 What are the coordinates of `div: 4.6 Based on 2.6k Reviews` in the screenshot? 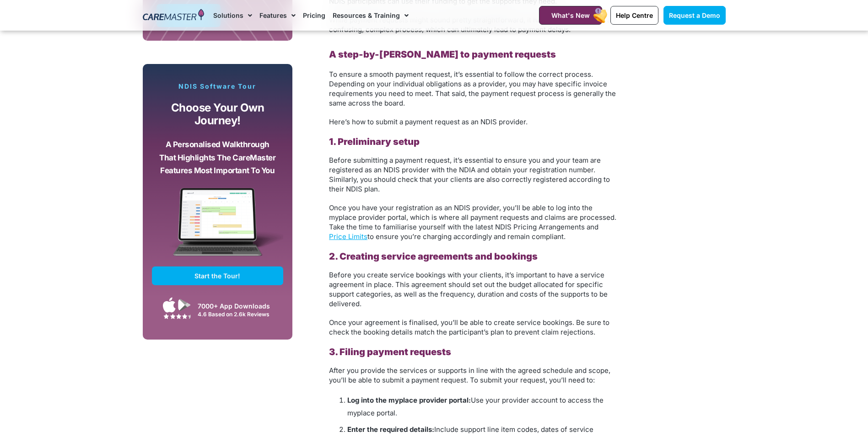 It's located at (237, 314).